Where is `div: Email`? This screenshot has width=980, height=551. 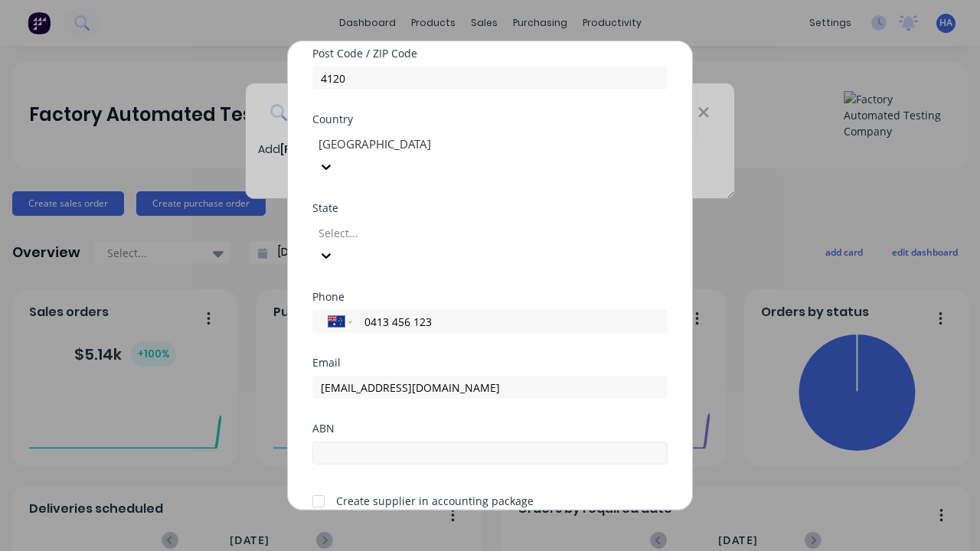 div: Email is located at coordinates (490, 363).